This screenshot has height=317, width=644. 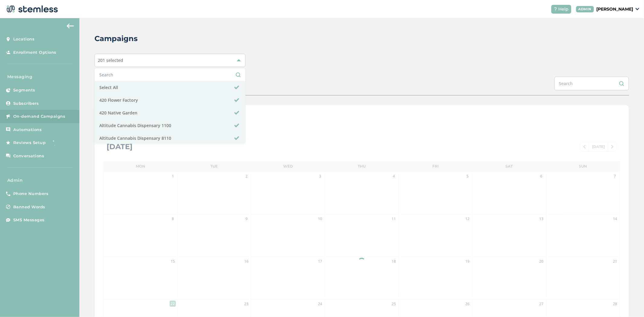 I want to click on span: Automations, so click(x=27, y=130).